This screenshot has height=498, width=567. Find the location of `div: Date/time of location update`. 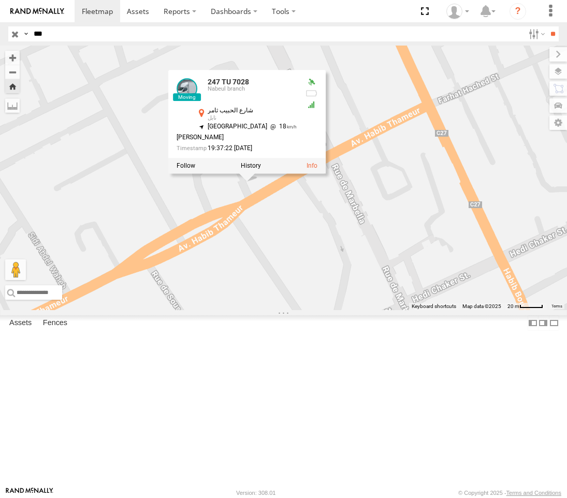

div: Date/time of location update is located at coordinates (236, 148).